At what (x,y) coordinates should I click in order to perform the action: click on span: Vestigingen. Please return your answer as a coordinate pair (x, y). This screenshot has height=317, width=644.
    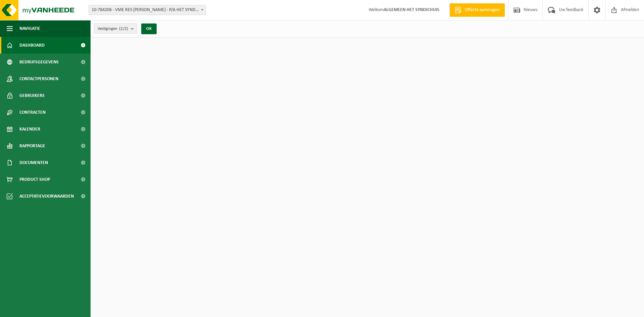
    Looking at the image, I should click on (113, 29).